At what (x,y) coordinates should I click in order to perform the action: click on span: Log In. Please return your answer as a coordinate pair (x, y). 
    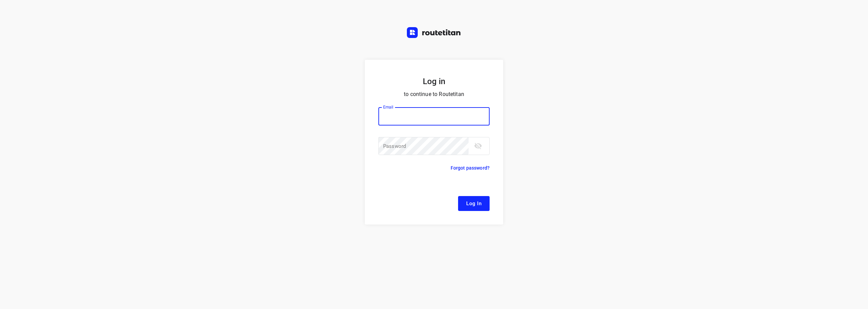
    Looking at the image, I should click on (474, 204).